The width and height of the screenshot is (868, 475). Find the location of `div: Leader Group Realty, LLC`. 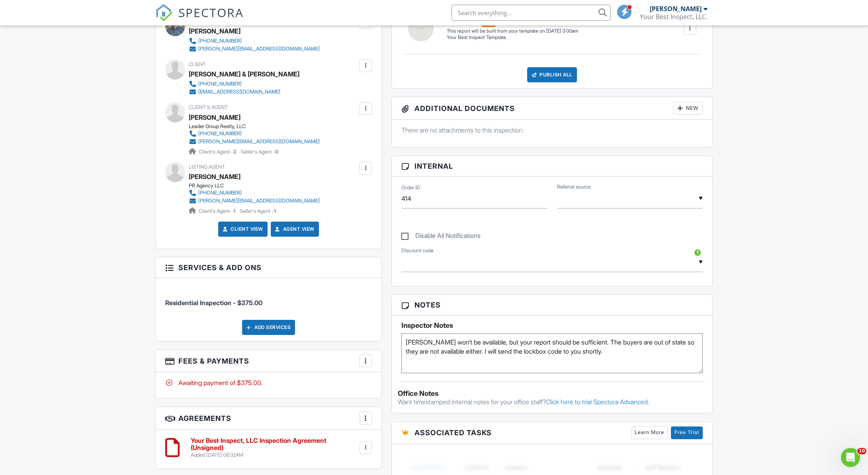

div: Leader Group Realty, LLC is located at coordinates (257, 127).